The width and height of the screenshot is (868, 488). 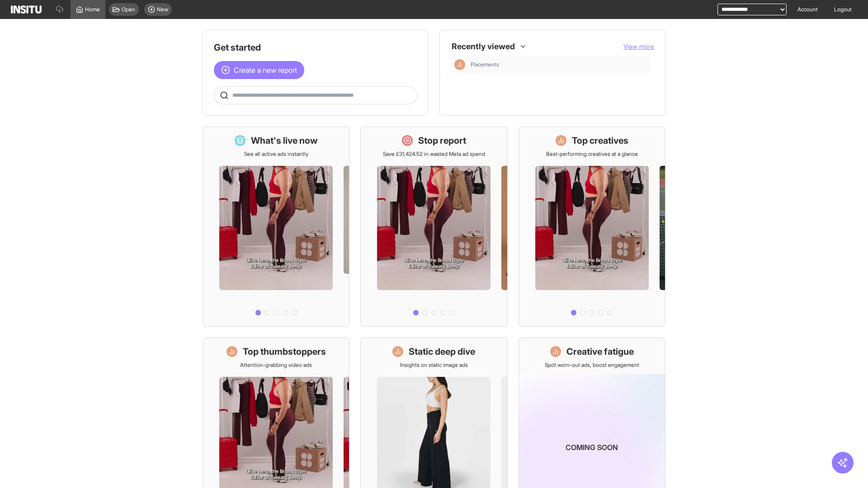 I want to click on p: See all active ads instantly, so click(x=277, y=154).